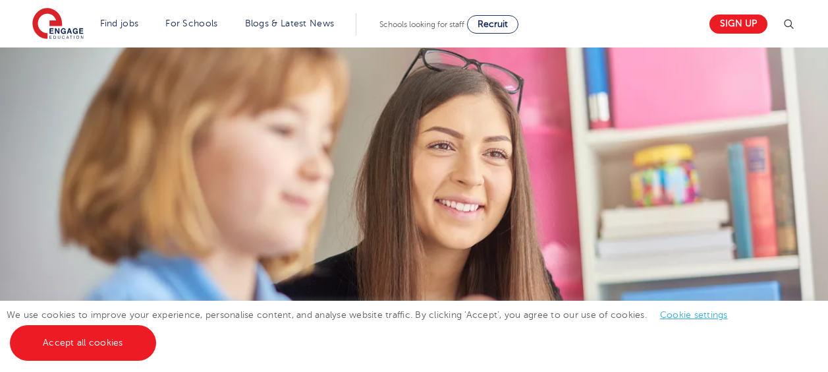 Image resolution: width=828 pixels, height=372 pixels. Describe the element at coordinates (83, 343) in the screenshot. I see `a: Accept all cookies` at that location.